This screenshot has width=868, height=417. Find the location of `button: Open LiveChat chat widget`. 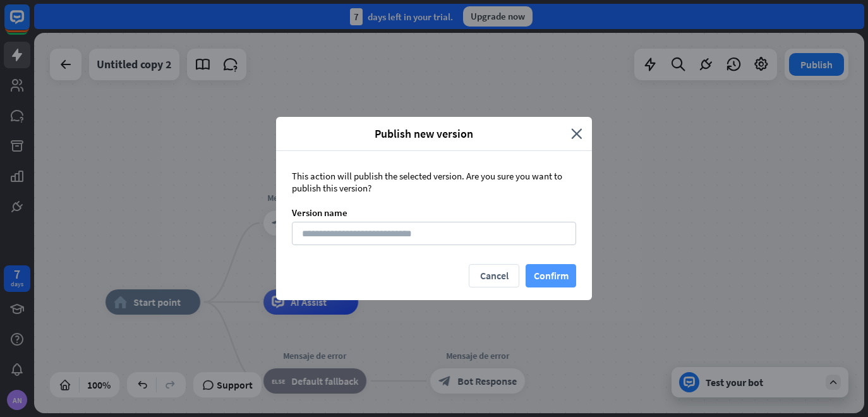

button: Open LiveChat chat widget is located at coordinates (29, 24).